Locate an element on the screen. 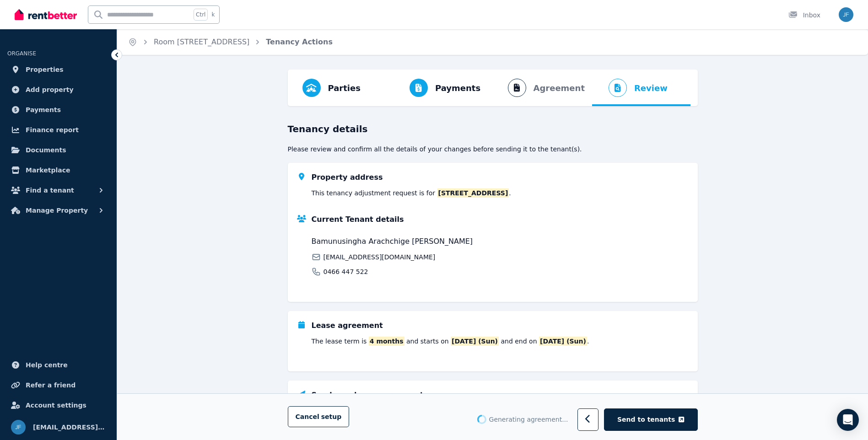  div: This tenancy adjustment request is for . is located at coordinates (412, 193).